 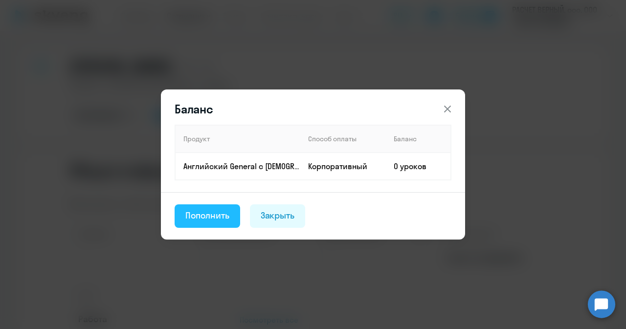 I want to click on td: Корпоративный, so click(x=343, y=166).